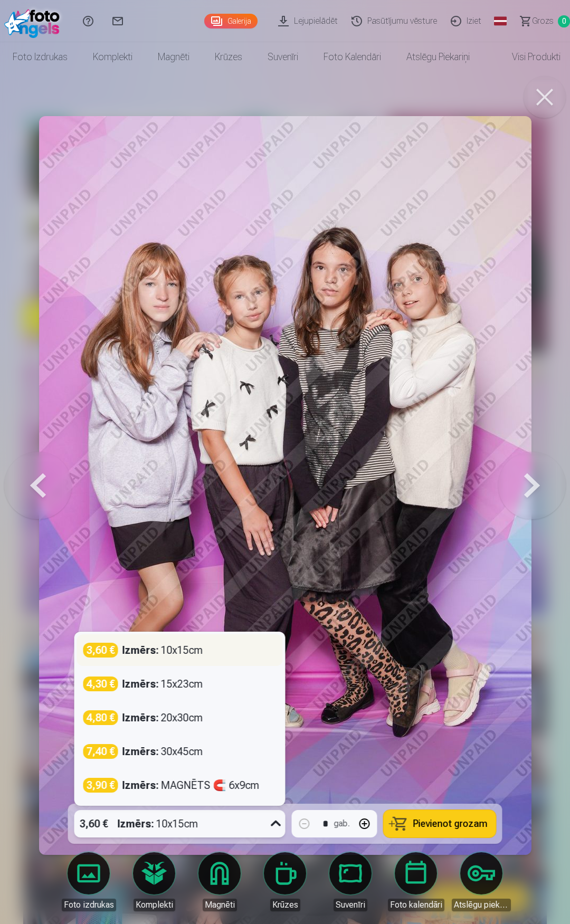  What do you see at coordinates (34, 21) in the screenshot?
I see `img: /fa1` at bounding box center [34, 21].